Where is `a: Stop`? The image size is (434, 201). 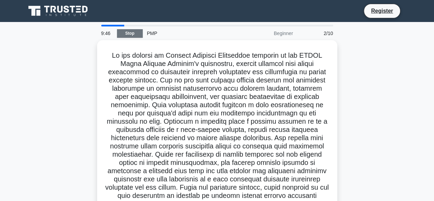 a: Stop is located at coordinates (130, 33).